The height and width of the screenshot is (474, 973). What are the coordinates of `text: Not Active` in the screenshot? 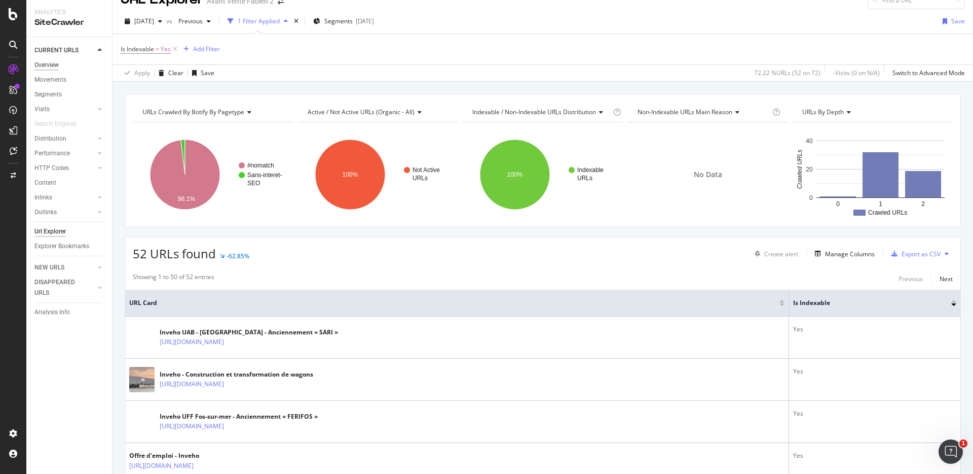 It's located at (426, 170).